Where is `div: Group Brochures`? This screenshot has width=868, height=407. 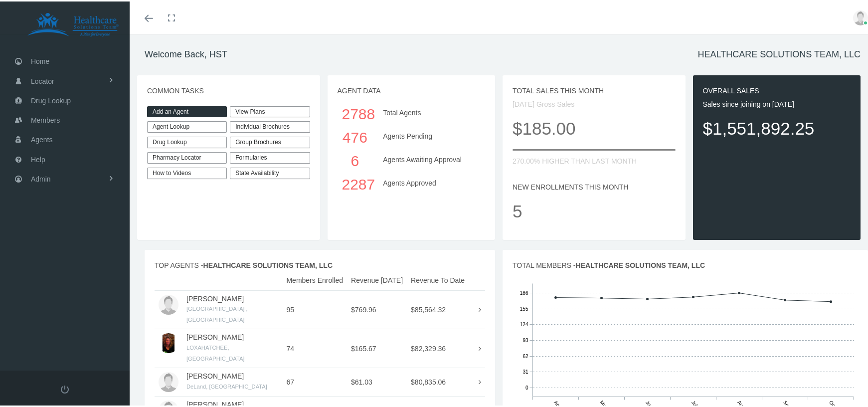
div: Group Brochures is located at coordinates (270, 141).